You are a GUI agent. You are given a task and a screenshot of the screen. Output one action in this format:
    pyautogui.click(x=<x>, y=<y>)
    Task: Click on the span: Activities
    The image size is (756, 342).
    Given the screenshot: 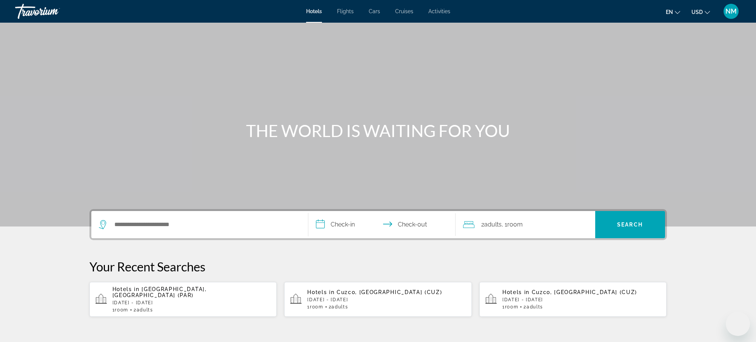 What is the action you would take?
    pyautogui.click(x=440, y=11)
    